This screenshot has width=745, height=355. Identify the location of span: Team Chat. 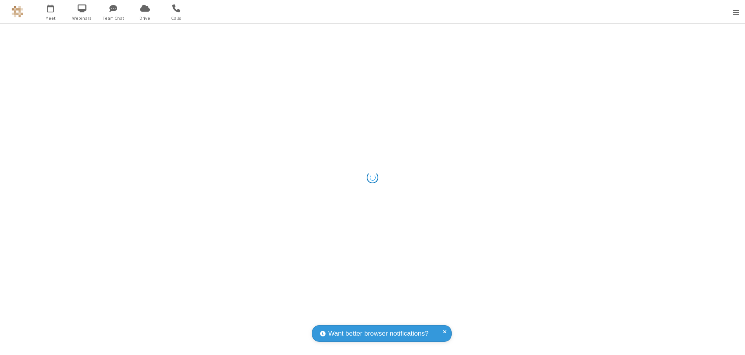
(113, 18).